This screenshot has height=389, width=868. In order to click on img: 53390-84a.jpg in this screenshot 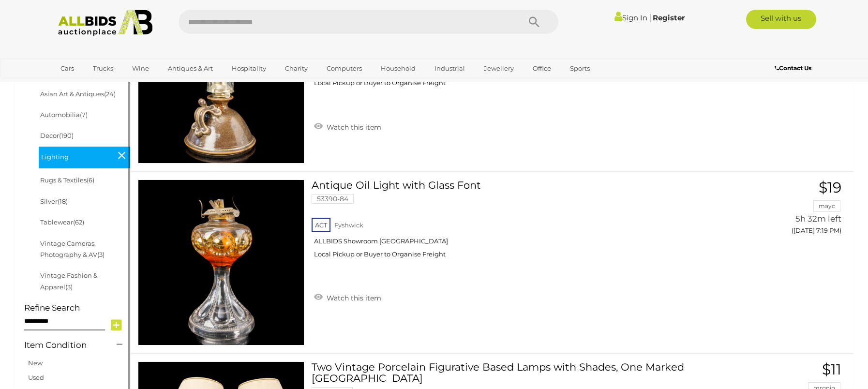, I will do `click(221, 263)`.